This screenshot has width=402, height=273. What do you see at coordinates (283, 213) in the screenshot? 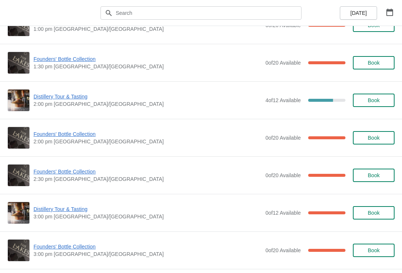
I see `span: 0 of 12 Available` at bounding box center [283, 213].